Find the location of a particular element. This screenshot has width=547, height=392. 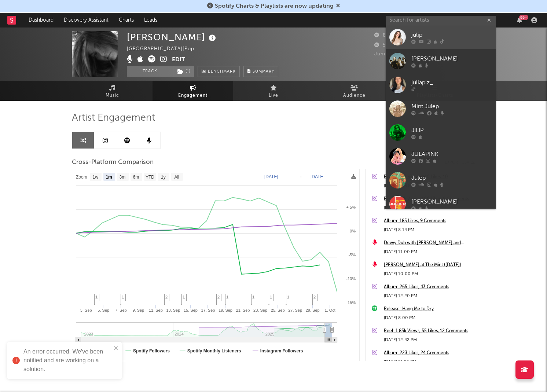

text: 7. Sep is located at coordinates (121, 310).